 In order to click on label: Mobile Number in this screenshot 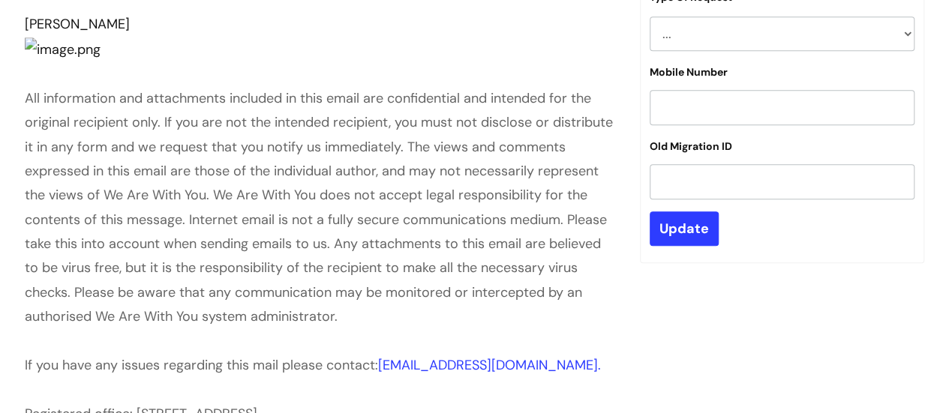, I will do `click(688, 72)`.